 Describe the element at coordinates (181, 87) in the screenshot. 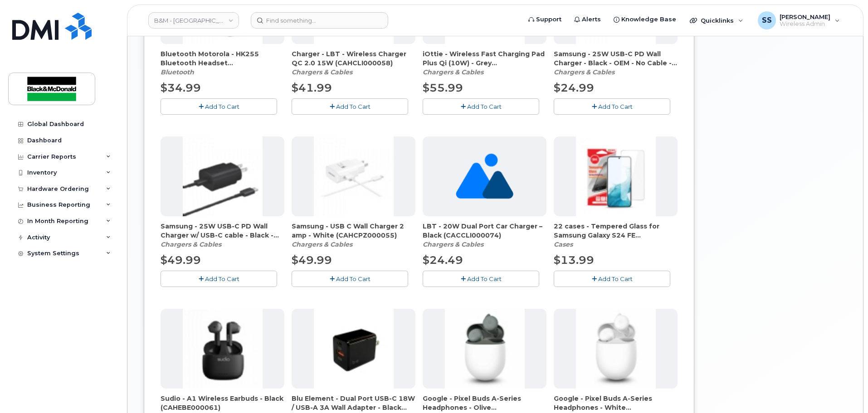

I see `span: $34.99` at that location.